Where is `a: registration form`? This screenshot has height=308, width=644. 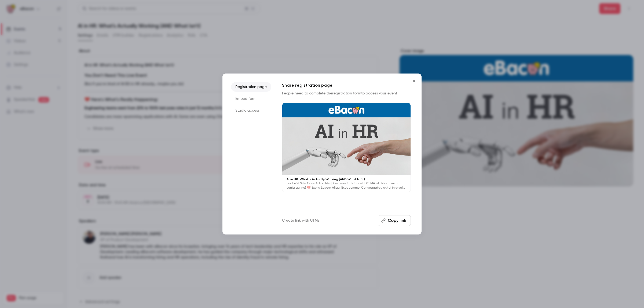 a: registration form is located at coordinates (346, 93).